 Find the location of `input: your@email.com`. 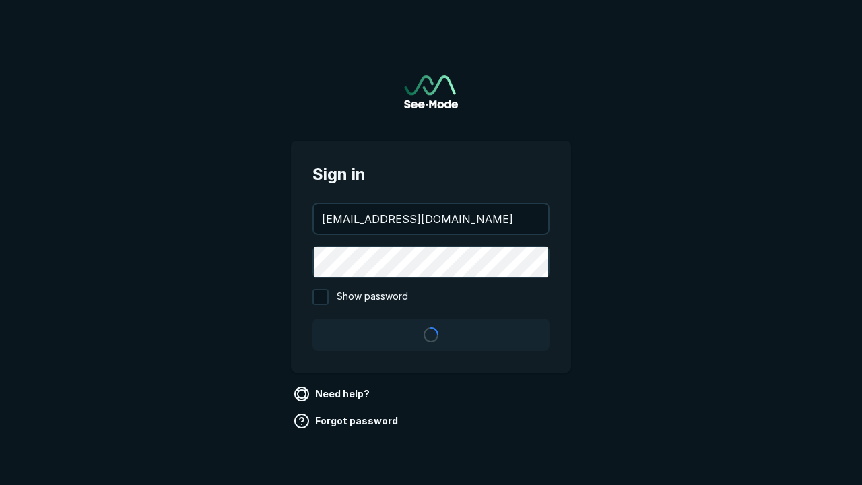

input: your@email.com is located at coordinates (431, 219).